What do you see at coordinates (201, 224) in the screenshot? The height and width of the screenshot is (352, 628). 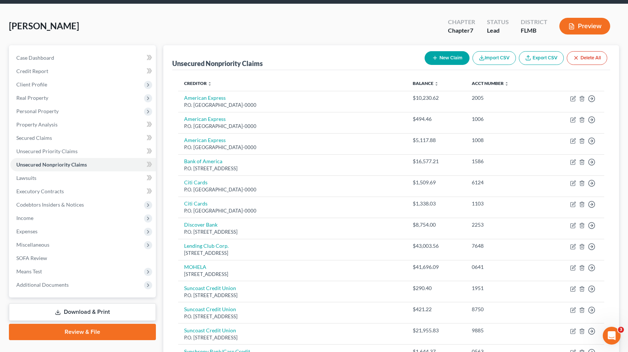 I see `a: Discover Bank` at bounding box center [201, 224].